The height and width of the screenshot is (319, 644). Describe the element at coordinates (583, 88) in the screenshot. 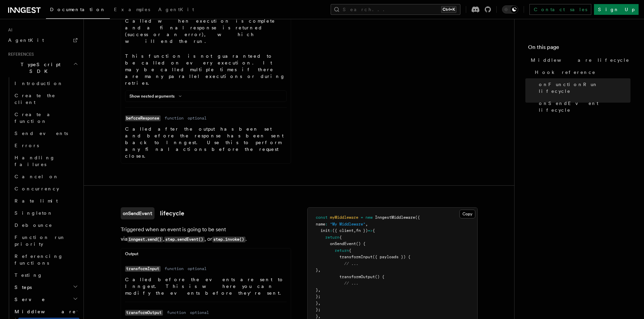

I see `a: onFunctionRun lifecycle` at that location.